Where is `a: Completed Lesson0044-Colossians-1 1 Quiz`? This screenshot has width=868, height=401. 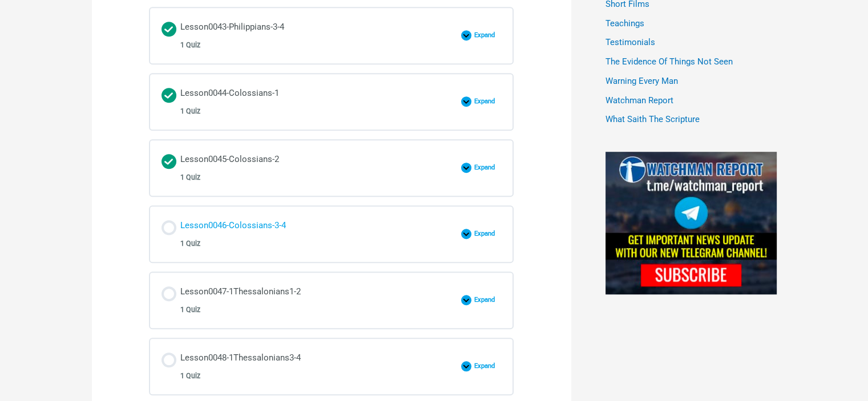
a: Completed Lesson0044-Colossians-1 1 Quiz is located at coordinates (308, 101).